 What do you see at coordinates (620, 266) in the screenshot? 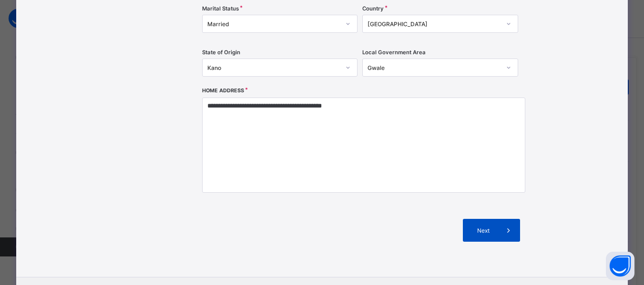
I see `button: Open asap` at bounding box center [620, 266].